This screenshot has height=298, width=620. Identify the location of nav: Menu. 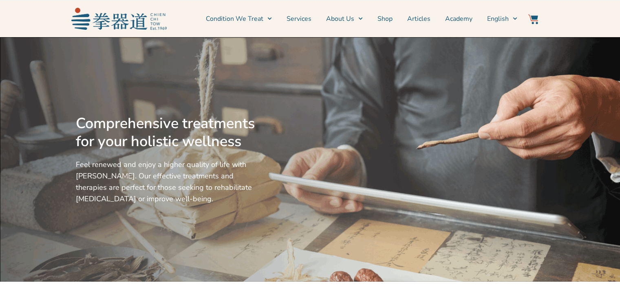
(344, 19).